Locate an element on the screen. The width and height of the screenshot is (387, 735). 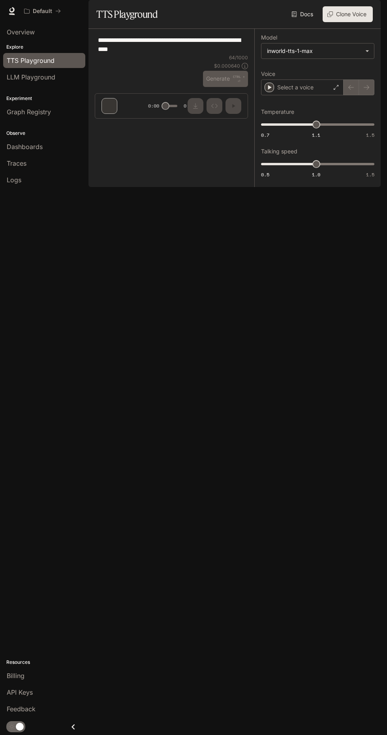
p: Default is located at coordinates (42, 11).